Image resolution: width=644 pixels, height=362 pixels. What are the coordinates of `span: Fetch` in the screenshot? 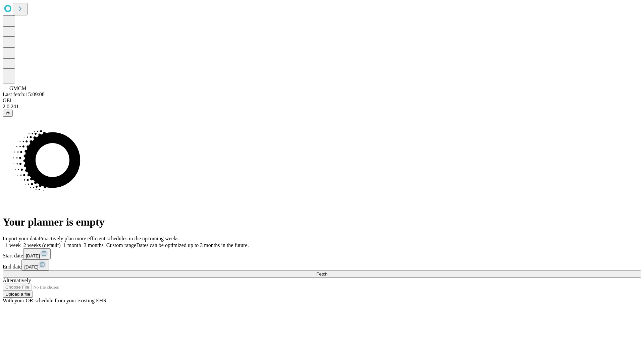 It's located at (321, 274).